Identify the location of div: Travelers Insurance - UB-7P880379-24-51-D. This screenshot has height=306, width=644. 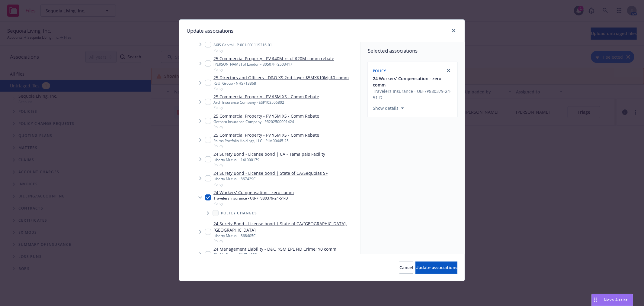
(253, 198).